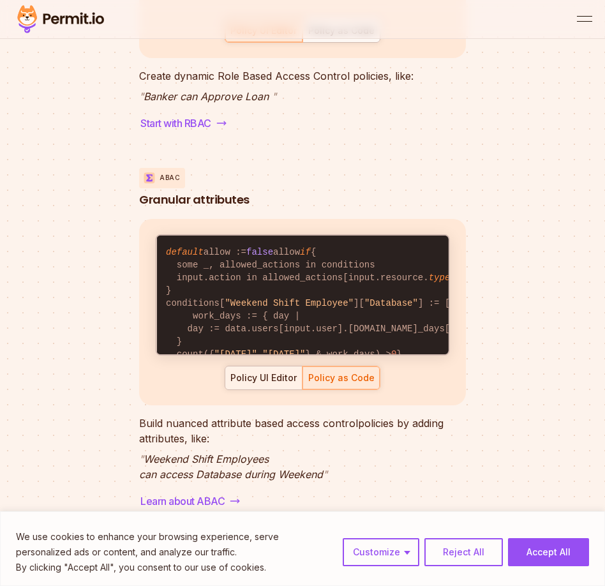 This screenshot has height=586, width=605. I want to click on span: false, so click(260, 252).